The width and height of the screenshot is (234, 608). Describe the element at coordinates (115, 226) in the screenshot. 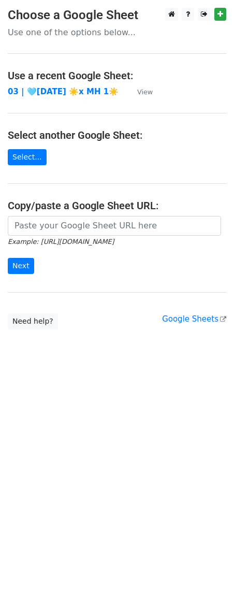

I see `input: Paste your Google Sheet URL here` at that location.